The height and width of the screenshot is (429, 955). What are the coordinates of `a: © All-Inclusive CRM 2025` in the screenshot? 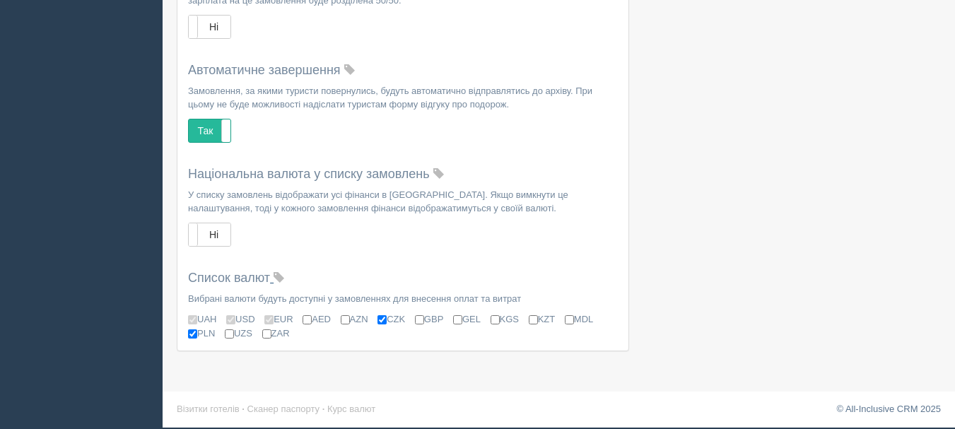 It's located at (888, 408).